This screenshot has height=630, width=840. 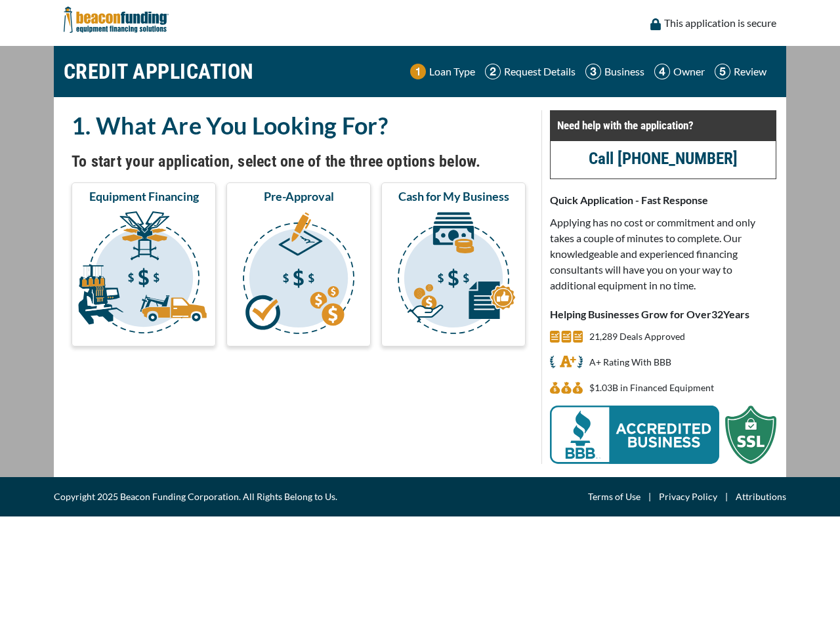 What do you see at coordinates (663, 315) in the screenshot?
I see `p: Helping Businesses Grow for Over Years` at bounding box center [663, 315].